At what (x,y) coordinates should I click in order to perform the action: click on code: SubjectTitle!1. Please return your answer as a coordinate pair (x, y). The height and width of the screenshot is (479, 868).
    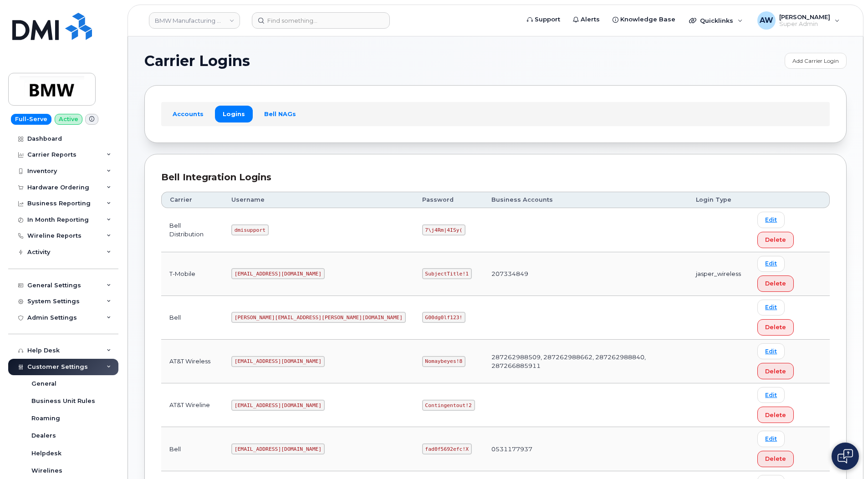
    Looking at the image, I should click on (447, 274).